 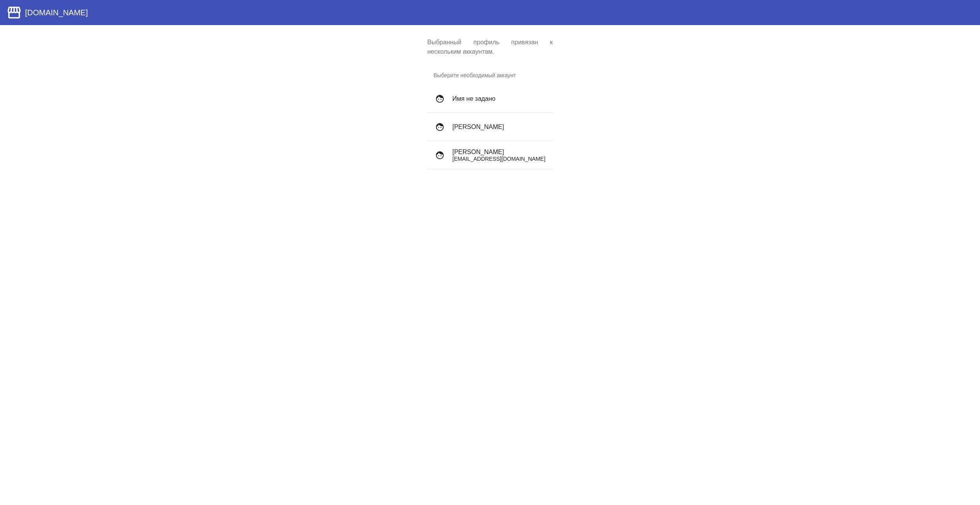 What do you see at coordinates (499, 99) in the screenshot?
I see `h4: Имя не задано` at bounding box center [499, 99].